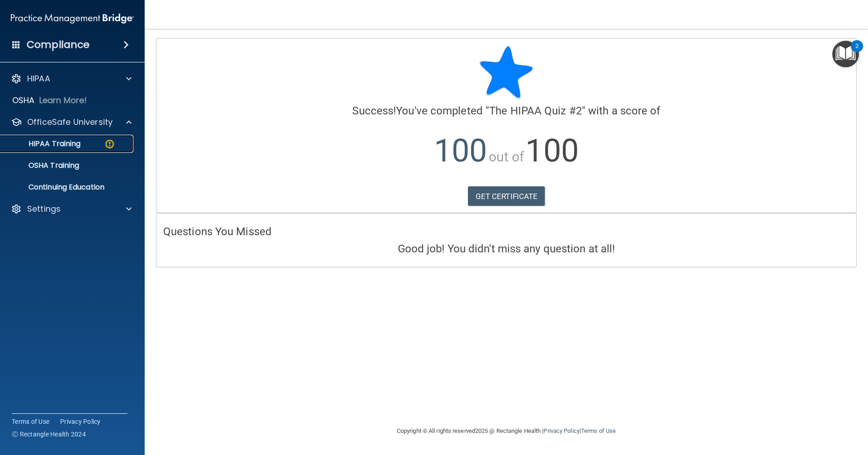  Describe the element at coordinates (49, 434) in the screenshot. I see `span: Ⓒ Rectangle Health 2024` at that location.